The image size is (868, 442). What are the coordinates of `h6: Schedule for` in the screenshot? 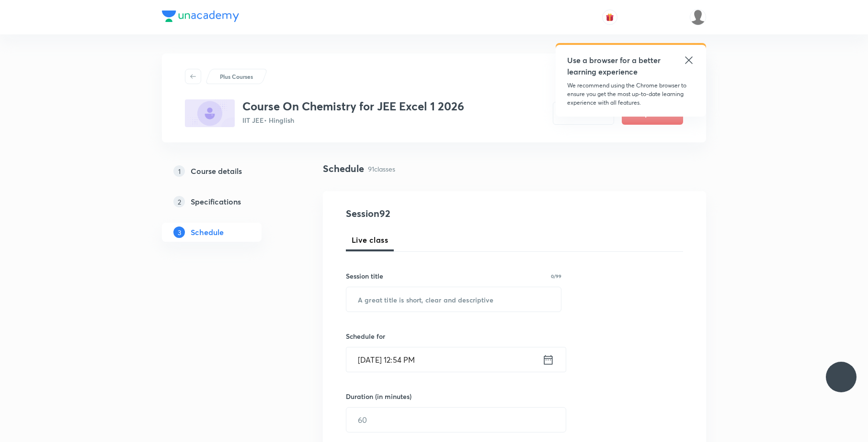 It's located at (453, 336).